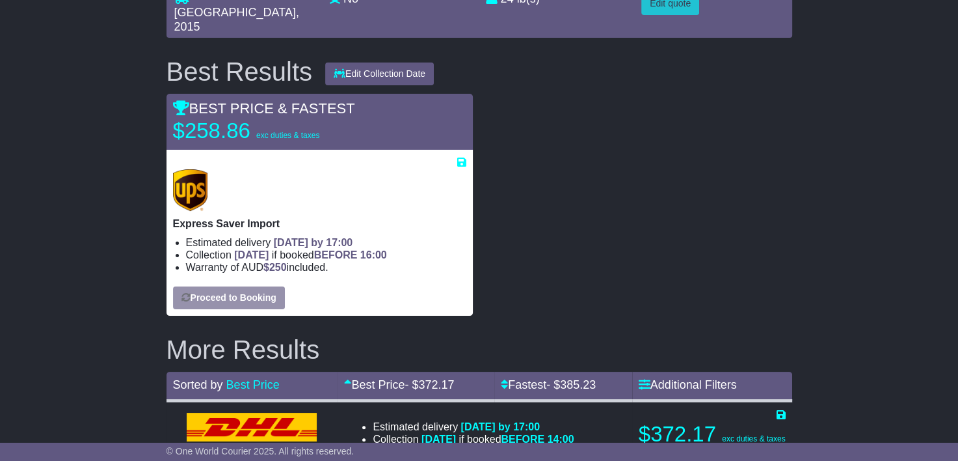 The height and width of the screenshot is (461, 958). I want to click on p: $372.17, so click(712, 434).